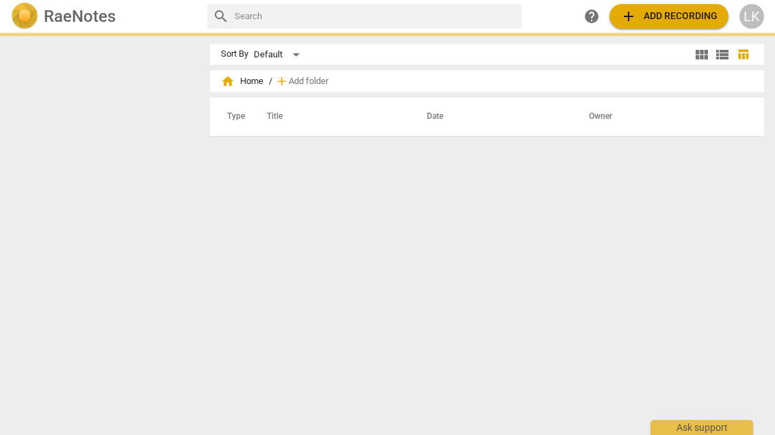 Image resolution: width=775 pixels, height=435 pixels. What do you see at coordinates (722, 55) in the screenshot?
I see `button: List view` at bounding box center [722, 55].